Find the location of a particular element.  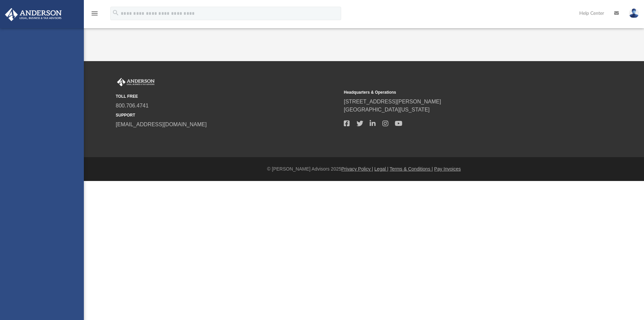

img: User Pic is located at coordinates (634, 13).